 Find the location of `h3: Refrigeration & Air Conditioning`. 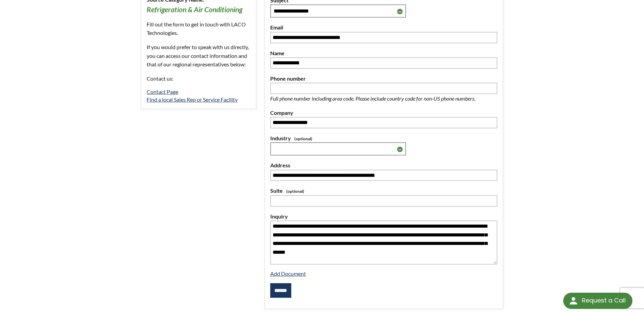

h3: Refrigeration & Air Conditioning is located at coordinates (198, 10).